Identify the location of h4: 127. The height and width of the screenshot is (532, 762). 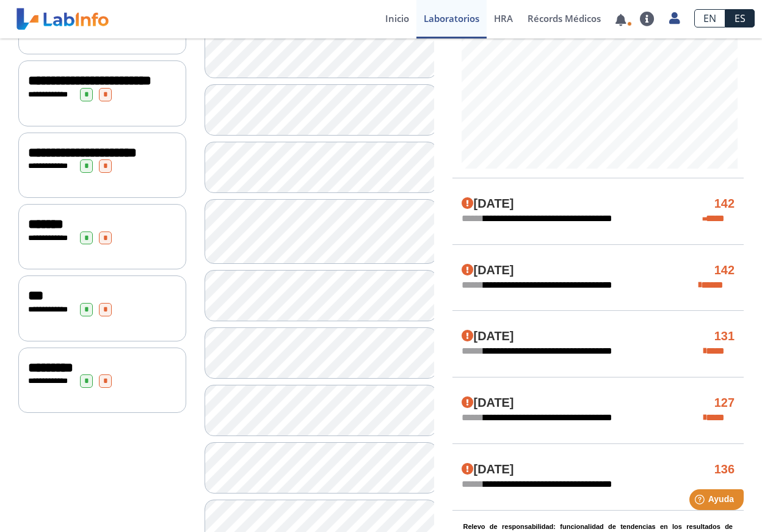
(724, 403).